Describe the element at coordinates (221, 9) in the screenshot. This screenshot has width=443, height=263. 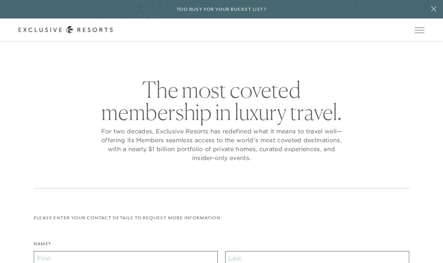
I see `h6: Too busy for your bucket list?` at that location.